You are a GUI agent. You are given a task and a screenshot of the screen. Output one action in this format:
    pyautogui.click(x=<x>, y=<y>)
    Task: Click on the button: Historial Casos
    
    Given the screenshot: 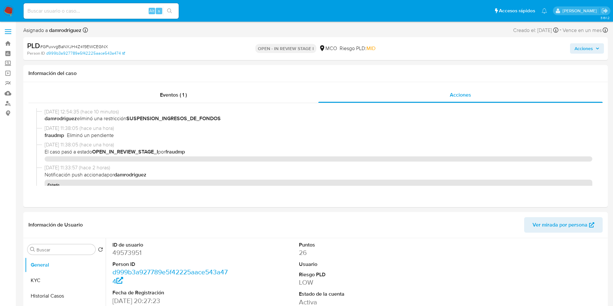 What is the action you would take?
    pyautogui.click(x=65, y=296)
    